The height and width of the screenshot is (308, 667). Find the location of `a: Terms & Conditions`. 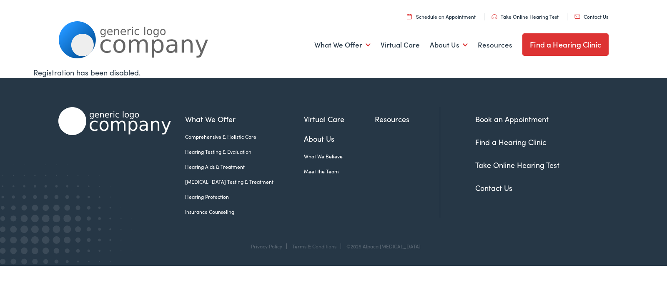

a: Terms & Conditions is located at coordinates (314, 246).